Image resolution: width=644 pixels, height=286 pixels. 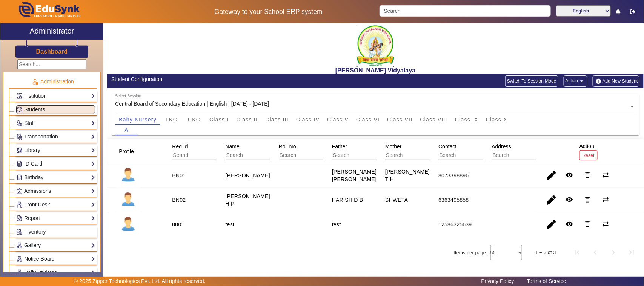 What do you see at coordinates (268, 12) in the screenshot?
I see `h5: Gateway to your School ERP system` at bounding box center [268, 12].